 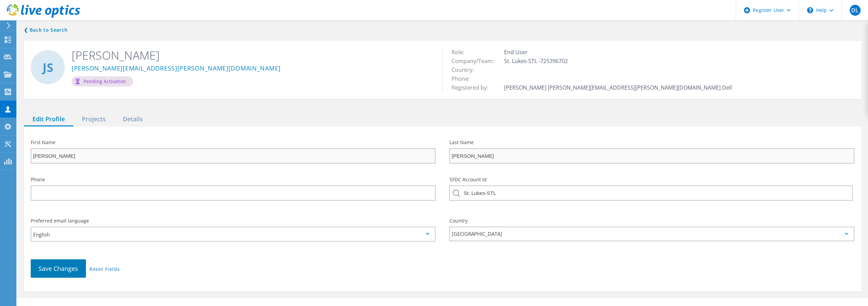 What do you see at coordinates (133, 119) in the screenshot?
I see `div: Details` at bounding box center [133, 119].